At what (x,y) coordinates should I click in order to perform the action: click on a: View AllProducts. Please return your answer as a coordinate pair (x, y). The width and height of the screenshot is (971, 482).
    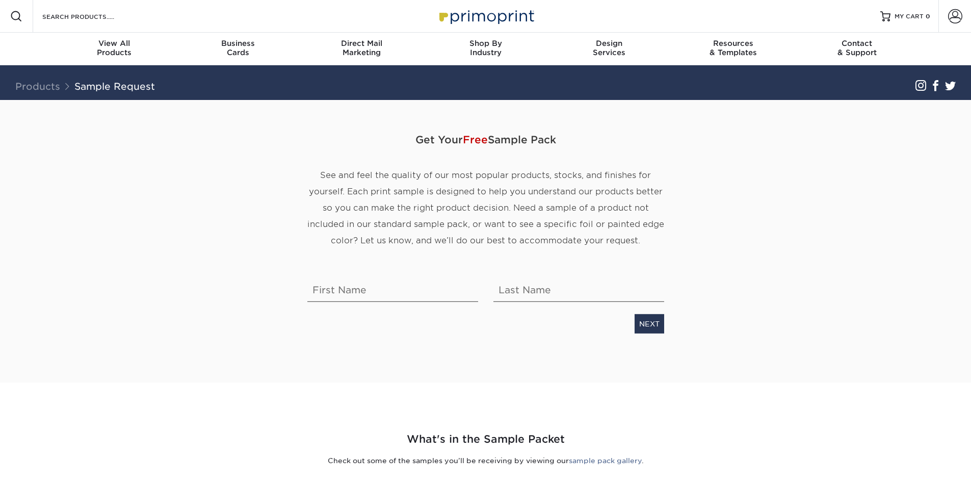
    Looking at the image, I should click on (114, 49).